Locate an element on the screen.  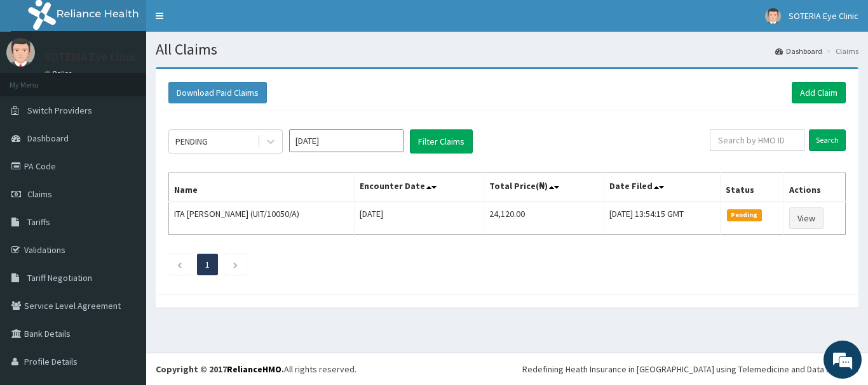
th: Name is located at coordinates (262, 188).